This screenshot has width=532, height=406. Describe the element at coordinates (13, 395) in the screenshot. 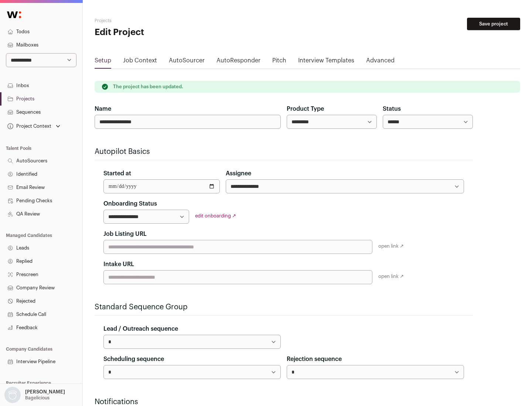

I see `img: nopic.png` at that location.